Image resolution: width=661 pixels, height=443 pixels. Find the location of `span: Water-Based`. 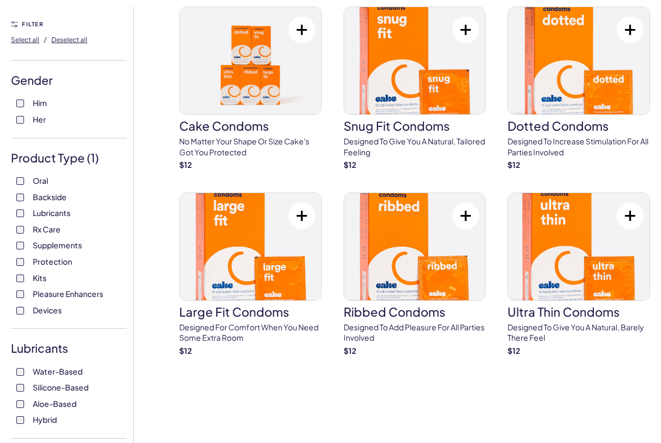

span: Water-Based is located at coordinates (57, 371).